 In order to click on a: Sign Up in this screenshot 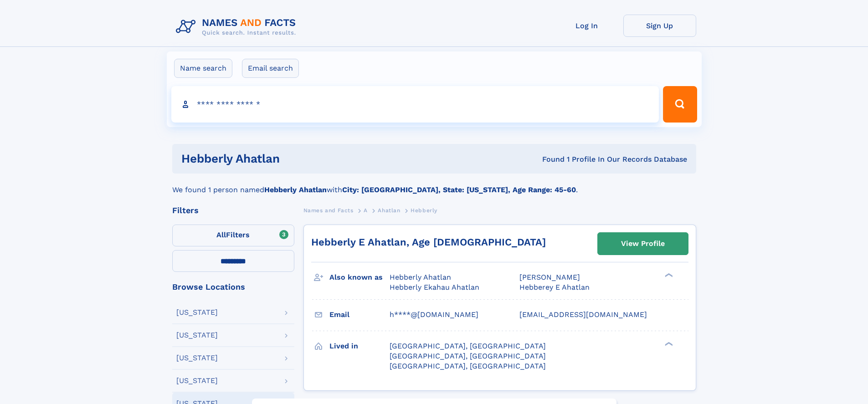, I will do `click(660, 25)`.